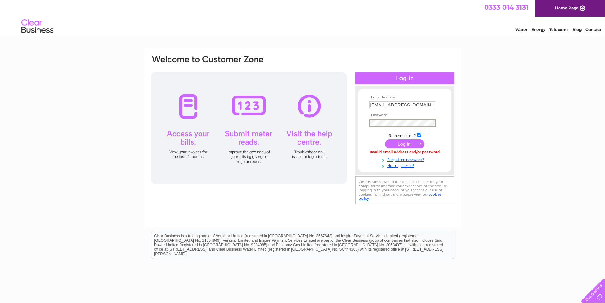  I want to click on a: Contact, so click(593, 29).